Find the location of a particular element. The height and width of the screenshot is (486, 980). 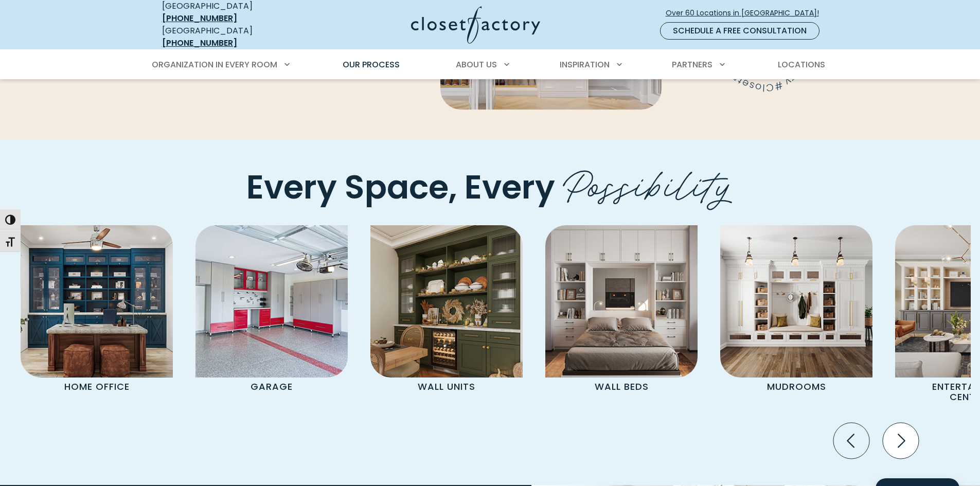

img: Home Office featuring desk and custom cabinetry is located at coordinates (97, 302).